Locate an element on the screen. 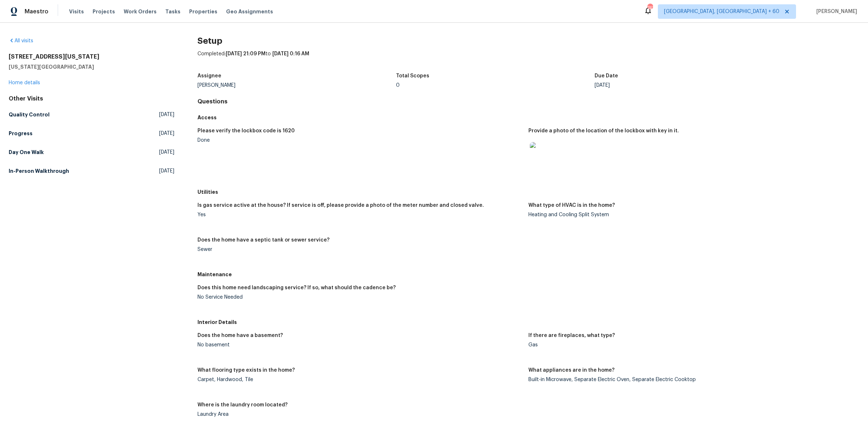 The height and width of the screenshot is (427, 868). h5: Does this home need landscaping service? If so, what should the cadence be? is located at coordinates (297, 288).